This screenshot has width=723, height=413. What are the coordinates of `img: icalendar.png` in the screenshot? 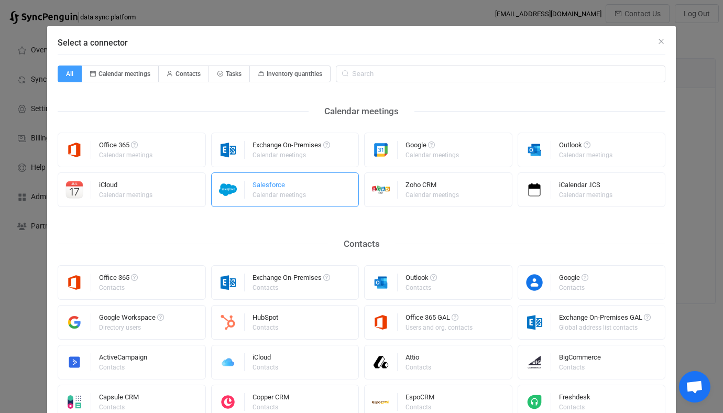 It's located at (534, 190).